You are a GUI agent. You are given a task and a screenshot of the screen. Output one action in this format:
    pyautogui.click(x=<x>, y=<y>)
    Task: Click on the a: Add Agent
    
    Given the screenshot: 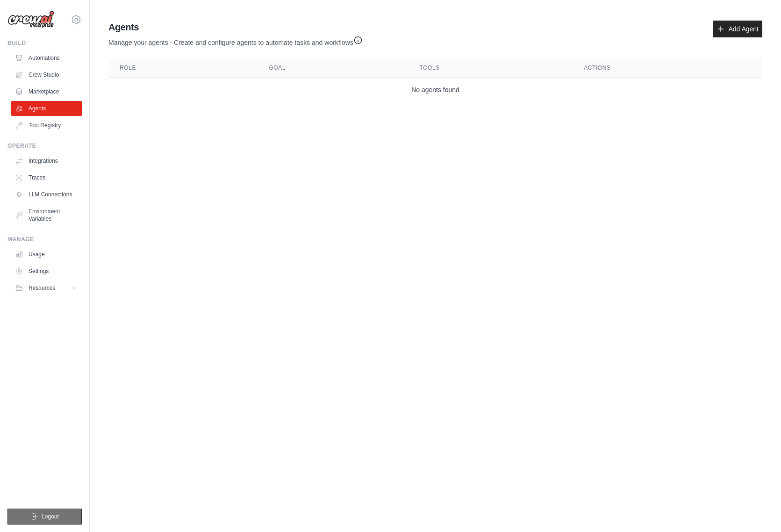 What is the action you would take?
    pyautogui.click(x=737, y=29)
    